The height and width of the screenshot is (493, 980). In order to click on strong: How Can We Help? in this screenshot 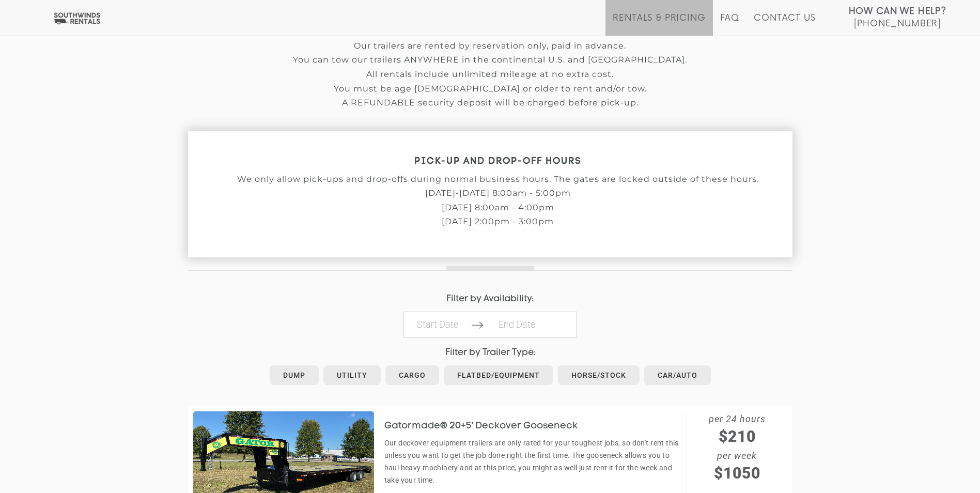, I will do `click(898, 11)`.